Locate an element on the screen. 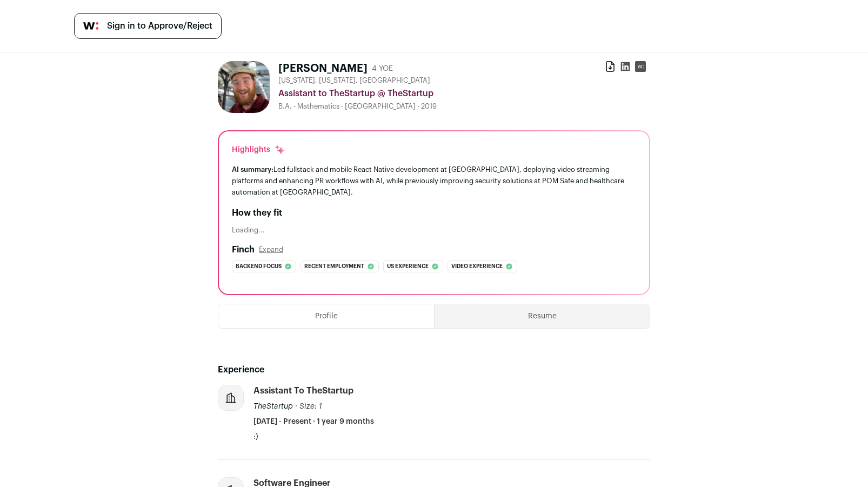 Image resolution: width=868 pixels, height=487 pixels. span: Backend focus is located at coordinates (258, 267).